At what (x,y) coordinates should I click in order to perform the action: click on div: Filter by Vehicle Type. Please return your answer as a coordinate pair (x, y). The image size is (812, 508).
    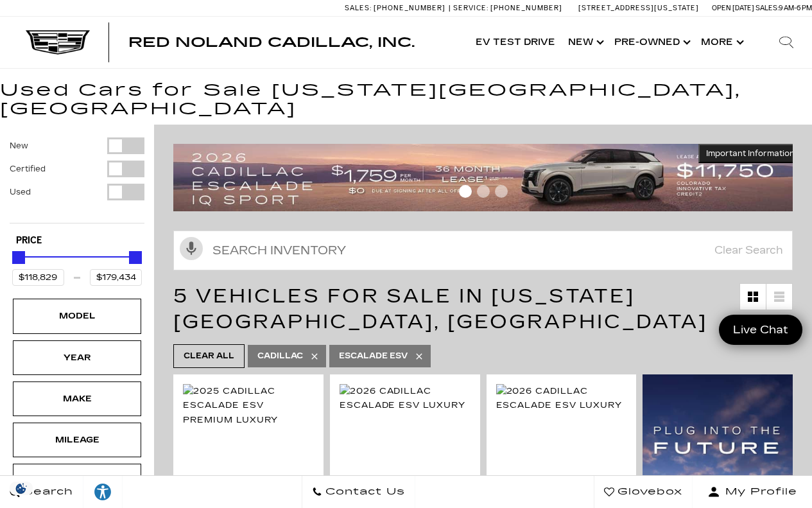
    Looking at the image, I should click on (77, 180).